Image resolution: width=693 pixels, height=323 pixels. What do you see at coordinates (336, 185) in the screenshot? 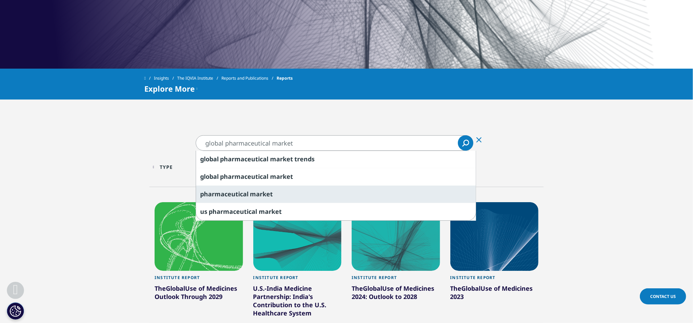
I see `div: Search Suggestions` at bounding box center [336, 185].